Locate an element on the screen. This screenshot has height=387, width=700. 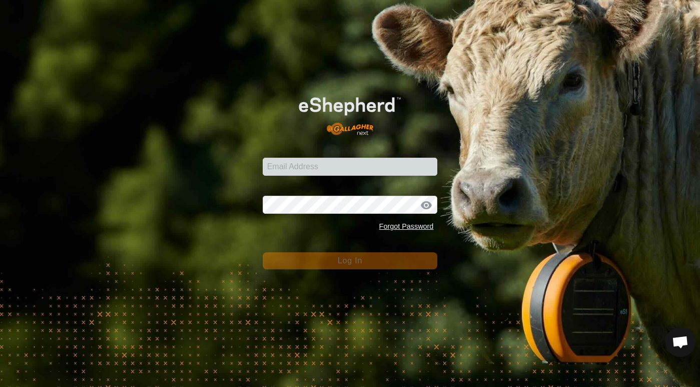
button: Log In is located at coordinates (350, 261).